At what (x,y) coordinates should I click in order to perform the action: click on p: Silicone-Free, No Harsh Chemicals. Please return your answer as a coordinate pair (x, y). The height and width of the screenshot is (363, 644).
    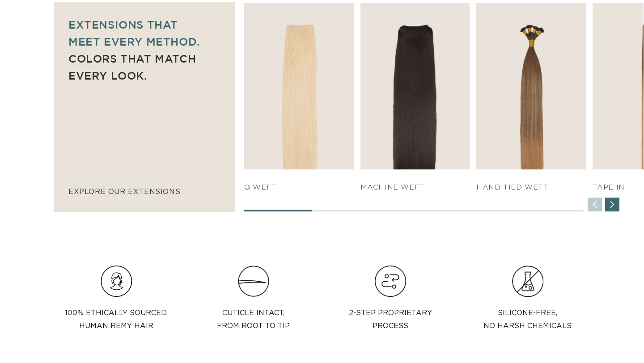
    Looking at the image, I should click on (527, 320).